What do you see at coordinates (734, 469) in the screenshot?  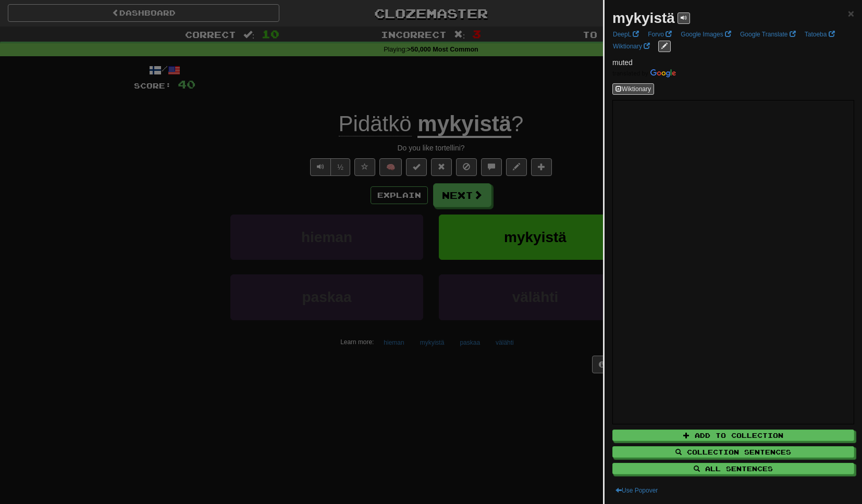 I see `button: All Sentences` at bounding box center [734, 469].